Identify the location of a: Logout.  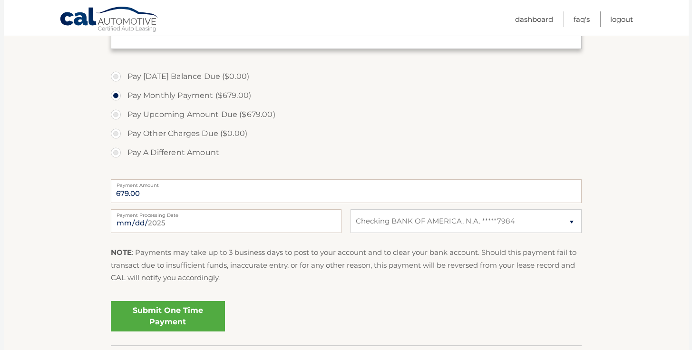
(622, 19).